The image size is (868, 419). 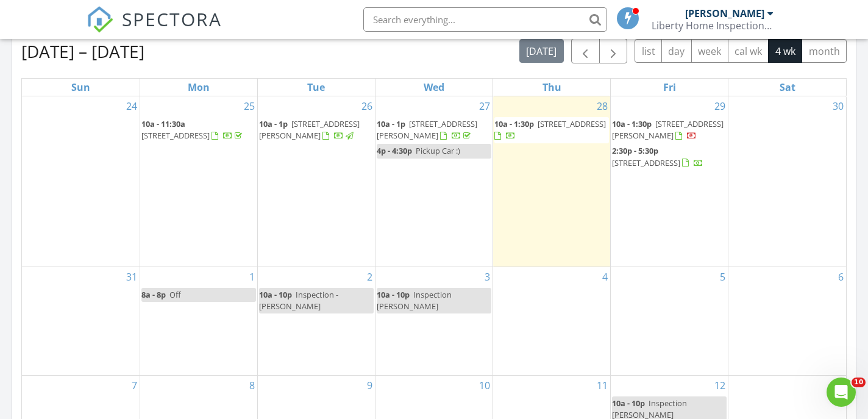 What do you see at coordinates (198, 87) in the screenshot?
I see `a: Monday` at bounding box center [198, 87].